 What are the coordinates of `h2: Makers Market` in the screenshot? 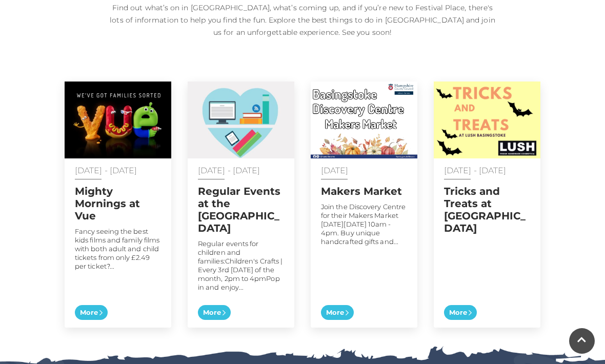 It's located at (364, 191).